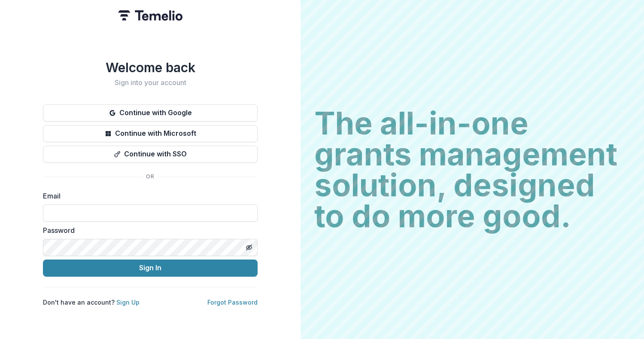 This screenshot has width=644, height=339. What do you see at coordinates (148, 196) in the screenshot?
I see `label: Email` at bounding box center [148, 196].